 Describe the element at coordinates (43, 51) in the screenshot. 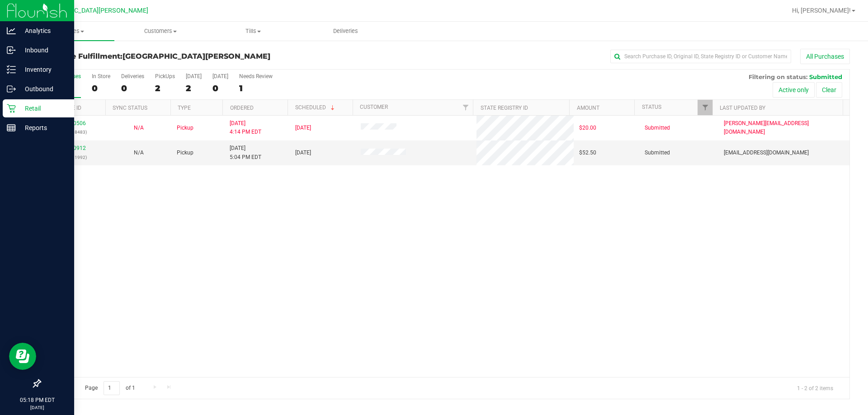

I see `p: Inbound` at that location.